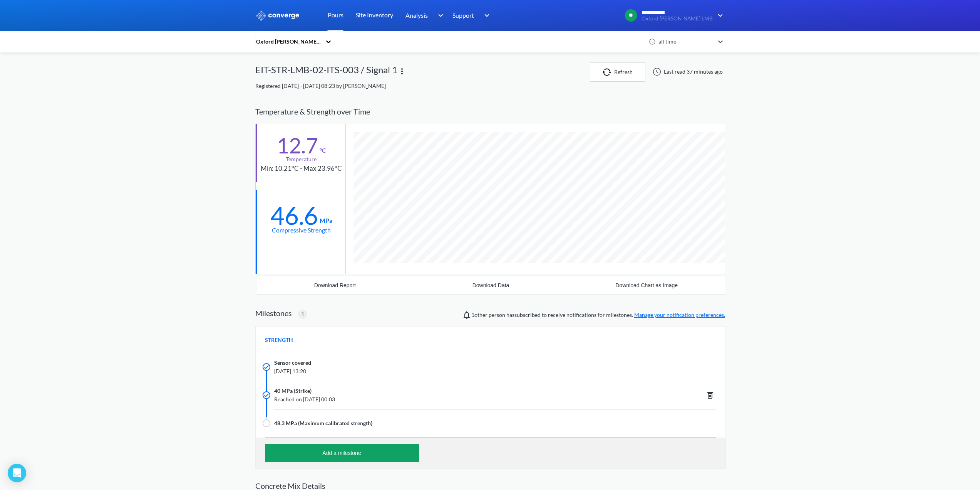  What do you see at coordinates (326, 72) in the screenshot?
I see `div: EIT-STR-LMB-02-ITS-003 / Signal 1` at bounding box center [326, 72].